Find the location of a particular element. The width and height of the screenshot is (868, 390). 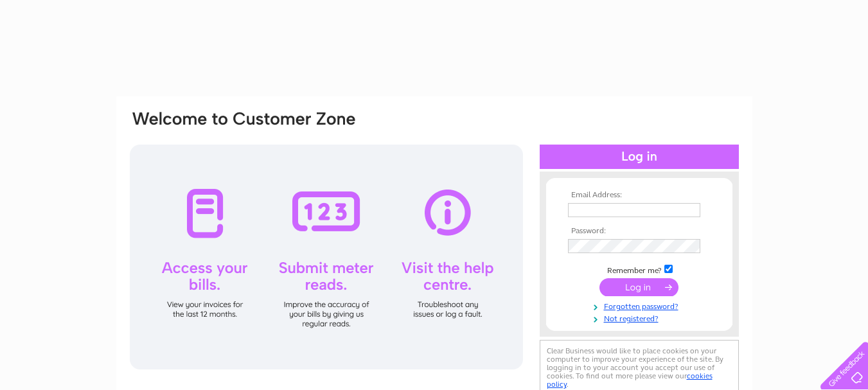

th: Password: is located at coordinates (639, 231).